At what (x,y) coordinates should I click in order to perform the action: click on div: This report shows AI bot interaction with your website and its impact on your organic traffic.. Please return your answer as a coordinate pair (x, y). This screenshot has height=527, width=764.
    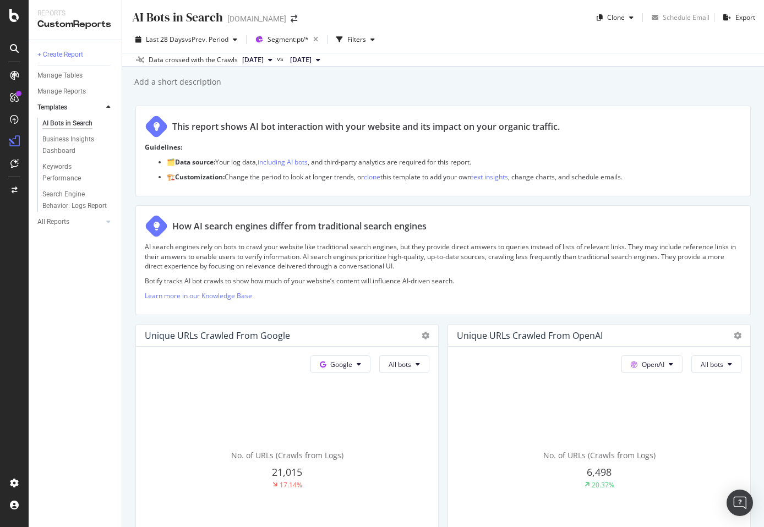
    Looking at the image, I should click on (366, 127).